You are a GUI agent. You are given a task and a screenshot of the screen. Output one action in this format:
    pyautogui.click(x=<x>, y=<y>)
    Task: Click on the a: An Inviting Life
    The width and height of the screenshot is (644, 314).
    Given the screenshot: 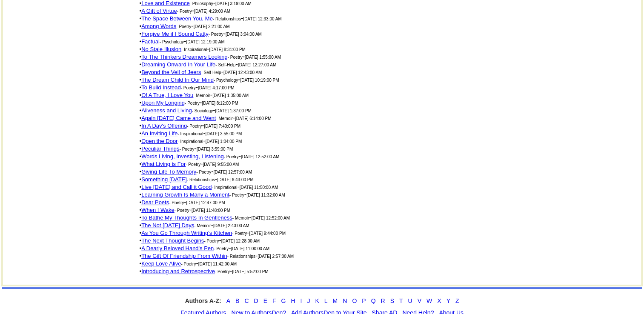 What is the action you would take?
    pyautogui.click(x=159, y=133)
    